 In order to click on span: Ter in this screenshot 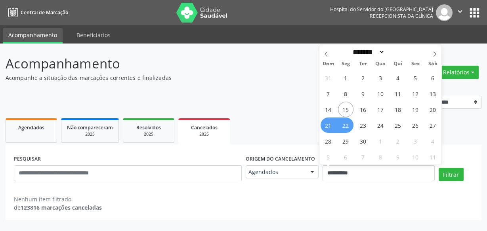, I will do `click(363, 64)`.